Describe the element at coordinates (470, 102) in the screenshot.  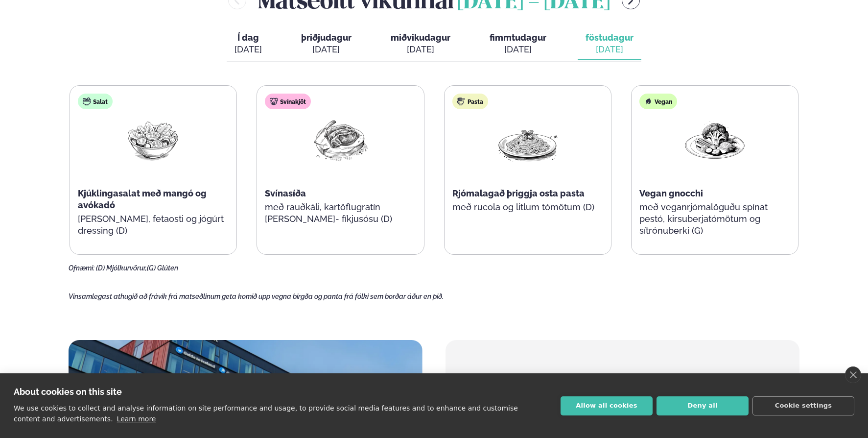
I see `div: Pasta` at that location.